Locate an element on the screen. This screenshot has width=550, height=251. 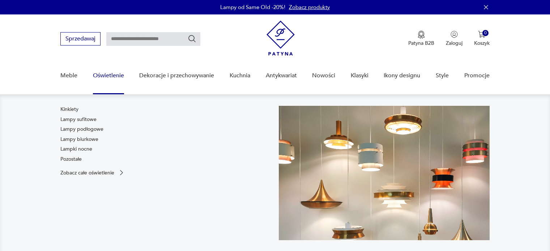
img: Ikona koszyka is located at coordinates (481, 34).